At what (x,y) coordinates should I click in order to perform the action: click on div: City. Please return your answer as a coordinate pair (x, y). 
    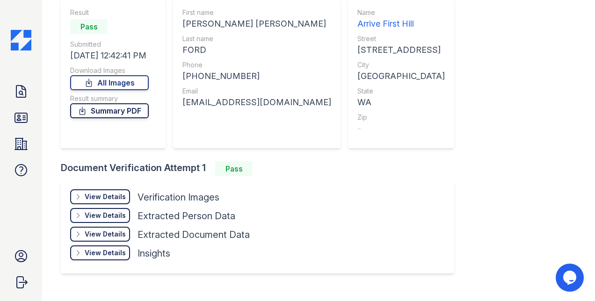
    Looking at the image, I should click on (401, 65).